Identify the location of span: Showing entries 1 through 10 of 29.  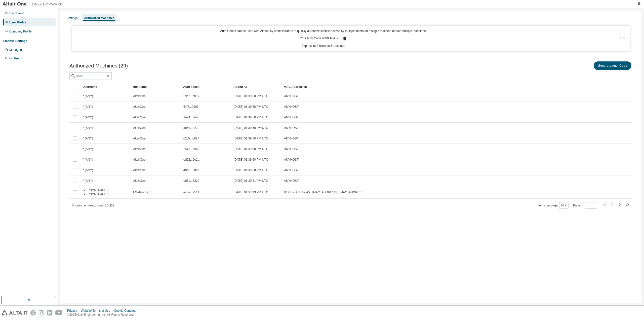
(93, 205).